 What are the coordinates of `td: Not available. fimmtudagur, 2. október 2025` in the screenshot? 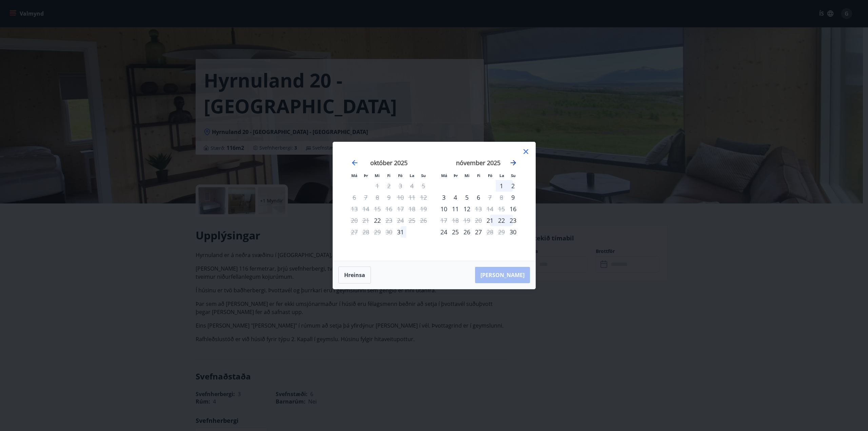 It's located at (389, 186).